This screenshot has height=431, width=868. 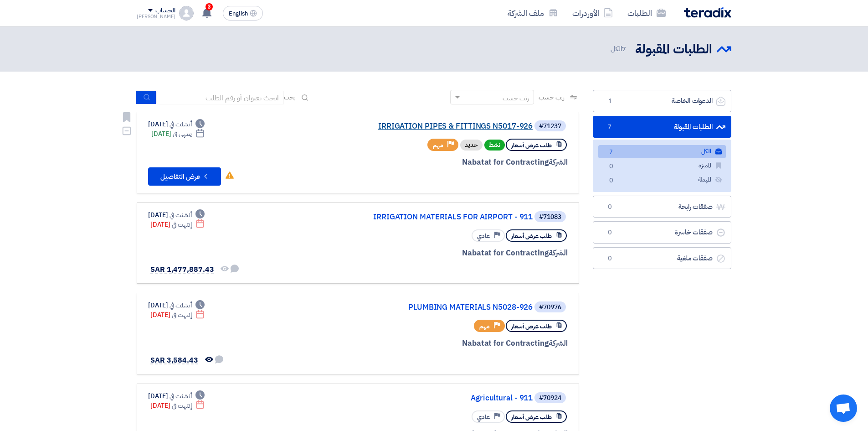 I want to click on div: رتب حسب, so click(x=516, y=98).